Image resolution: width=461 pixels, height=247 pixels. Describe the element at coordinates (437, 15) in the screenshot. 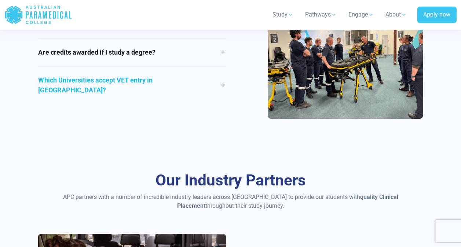

I see `a: Apply now` at that location.